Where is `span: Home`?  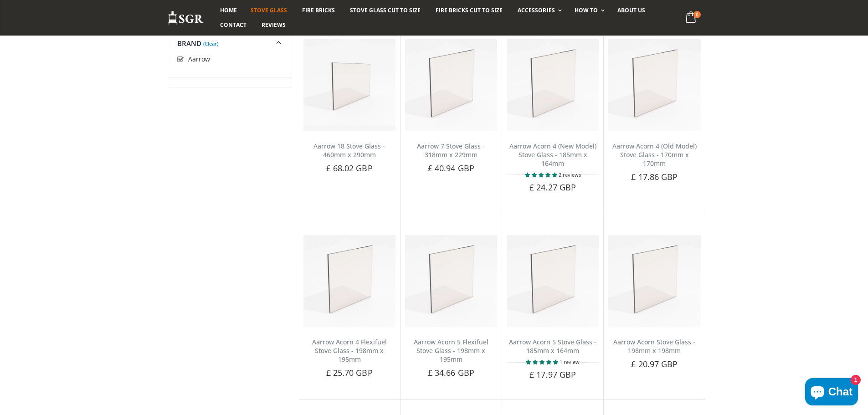 span: Home is located at coordinates (228, 10).